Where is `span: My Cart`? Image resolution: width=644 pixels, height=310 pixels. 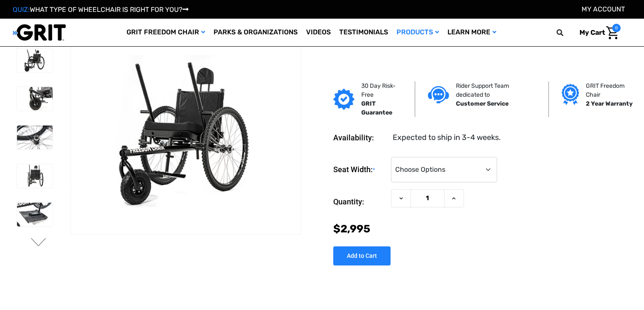 span: My Cart is located at coordinates (592, 32).